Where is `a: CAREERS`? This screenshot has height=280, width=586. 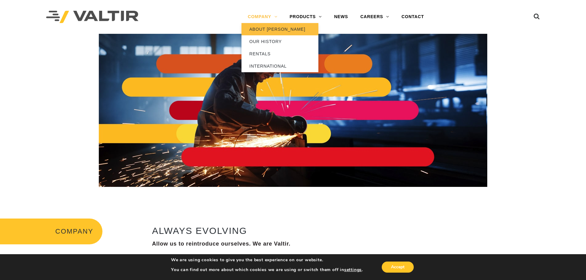 a: CAREERS is located at coordinates (374, 17).